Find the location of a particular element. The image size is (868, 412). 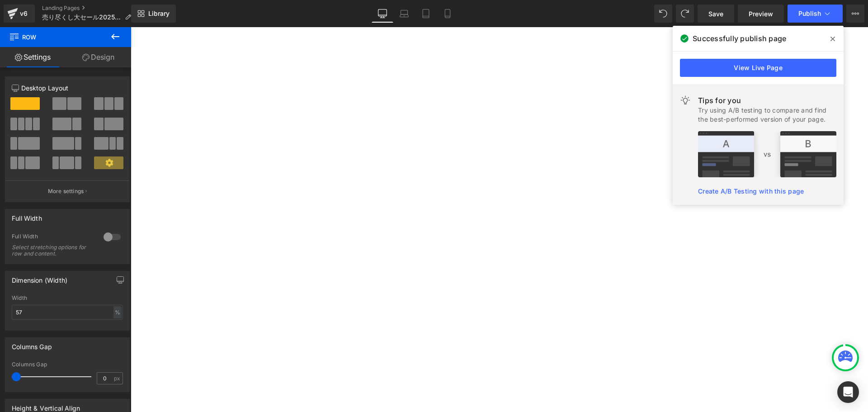

a: Tablet is located at coordinates (426, 14).